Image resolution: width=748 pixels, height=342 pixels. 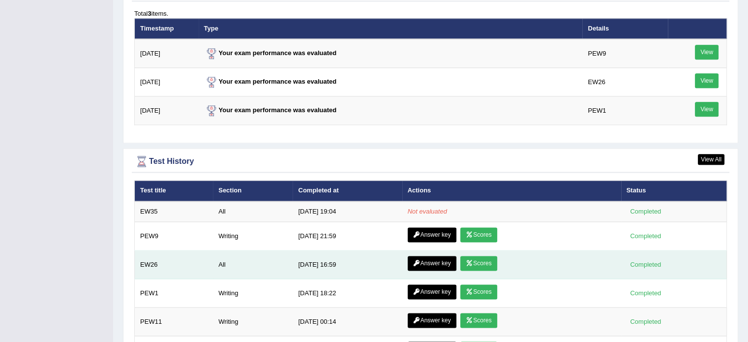 I want to click on a: View All, so click(x=711, y=159).